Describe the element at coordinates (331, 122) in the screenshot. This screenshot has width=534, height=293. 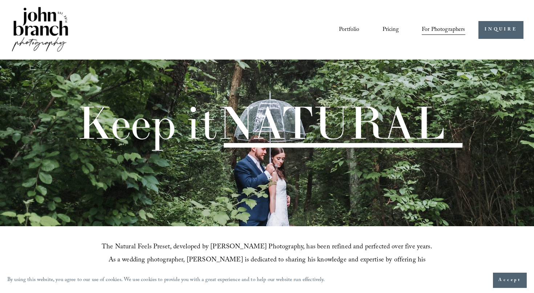
I see `span: NATURAL` at that location.